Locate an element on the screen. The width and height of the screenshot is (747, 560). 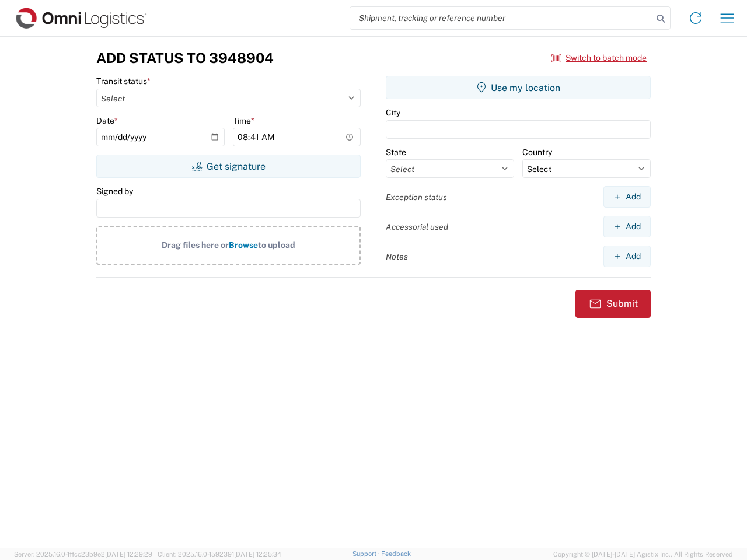
button: Use my location is located at coordinates (518, 88).